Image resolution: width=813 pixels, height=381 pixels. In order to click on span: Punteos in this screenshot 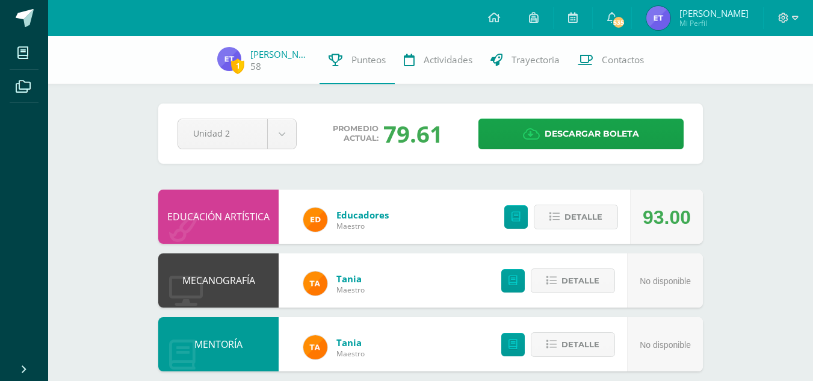, I will do `click(368, 60)`.